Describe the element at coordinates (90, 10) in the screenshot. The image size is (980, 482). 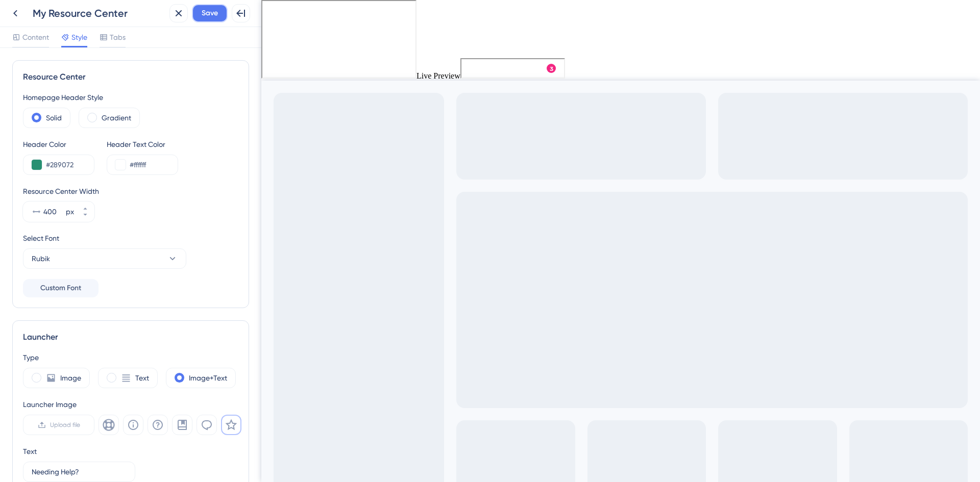
I see `div: 3` at that location.